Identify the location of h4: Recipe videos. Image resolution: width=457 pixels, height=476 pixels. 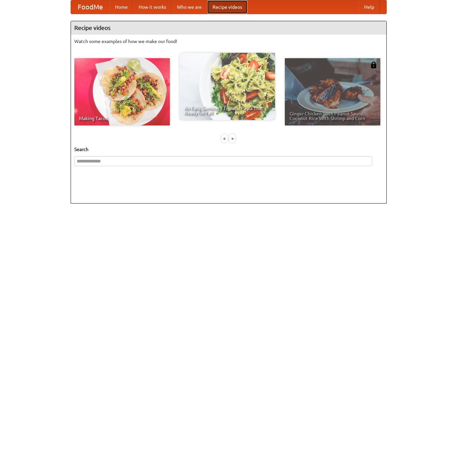
(229, 28).